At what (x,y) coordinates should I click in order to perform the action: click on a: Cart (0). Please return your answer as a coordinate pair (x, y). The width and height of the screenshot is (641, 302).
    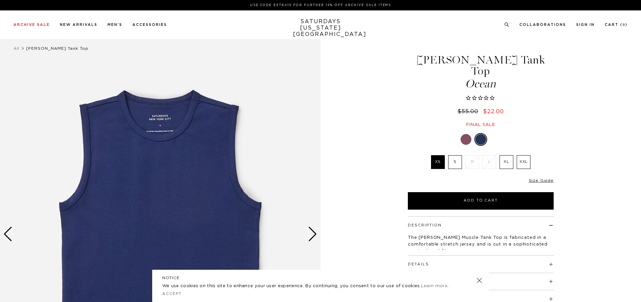
    Looking at the image, I should click on (616, 25).